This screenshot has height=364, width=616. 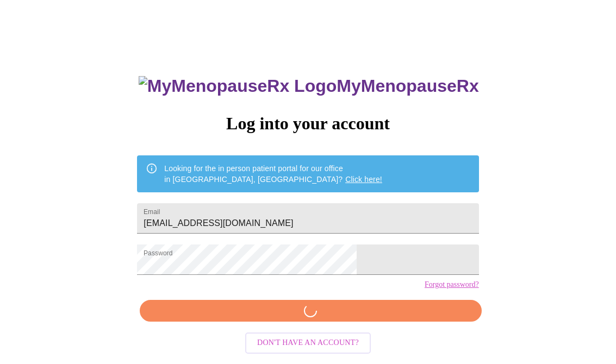 What do you see at coordinates (309, 86) in the screenshot?
I see `h3: MyMenopauseRx` at bounding box center [309, 86].